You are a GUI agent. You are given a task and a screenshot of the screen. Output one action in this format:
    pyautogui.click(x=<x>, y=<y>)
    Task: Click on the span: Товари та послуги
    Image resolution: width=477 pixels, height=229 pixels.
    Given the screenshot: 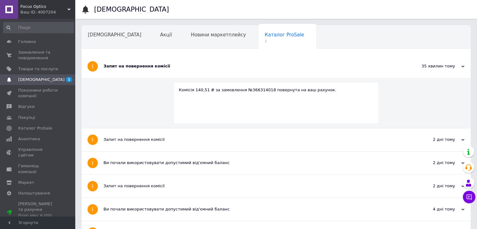 What is the action you would take?
    pyautogui.click(x=38, y=69)
    